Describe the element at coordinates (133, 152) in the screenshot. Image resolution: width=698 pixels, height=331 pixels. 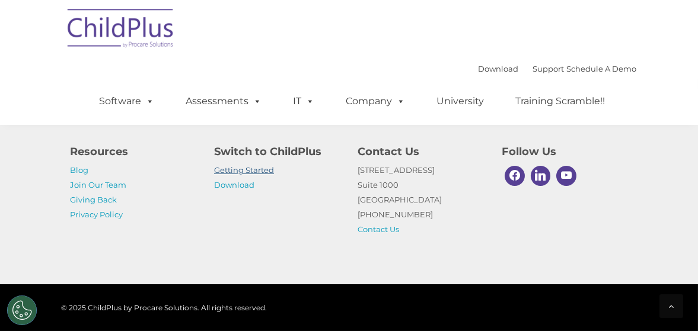
I see `h4: Resources` at that location.